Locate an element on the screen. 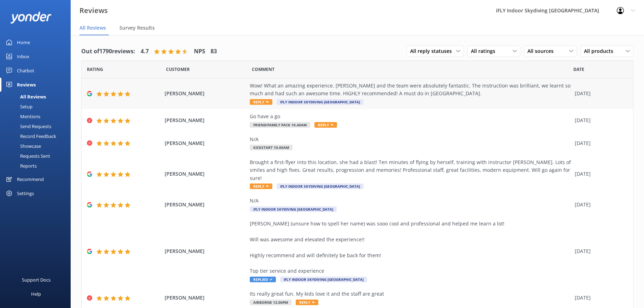  div: All Reviews is located at coordinates (25, 96).